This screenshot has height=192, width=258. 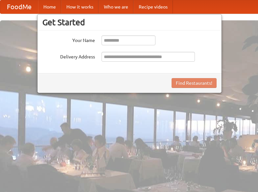 What do you see at coordinates (194, 83) in the screenshot?
I see `button: Find Restaurants!` at bounding box center [194, 83].